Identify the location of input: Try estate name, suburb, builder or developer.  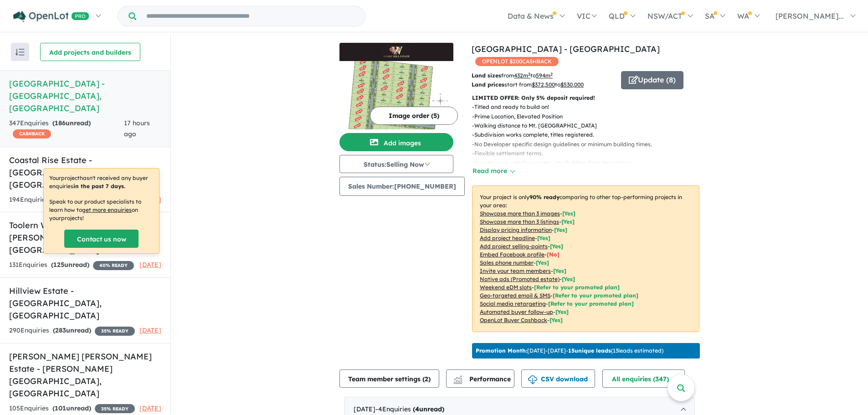
(251, 16).